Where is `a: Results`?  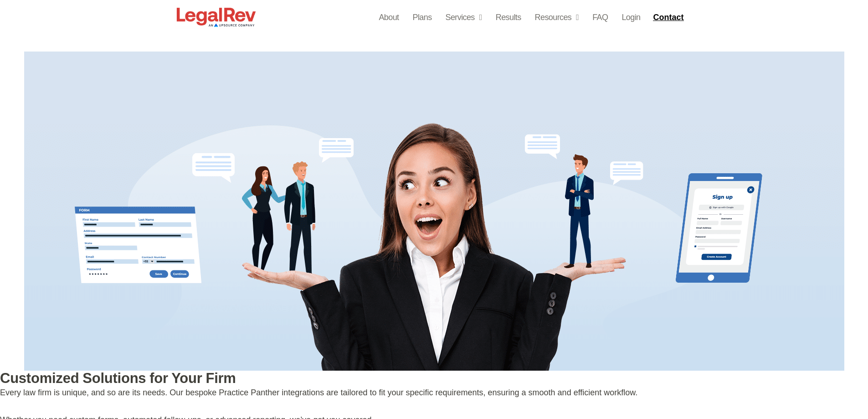
a: Results is located at coordinates (509, 18).